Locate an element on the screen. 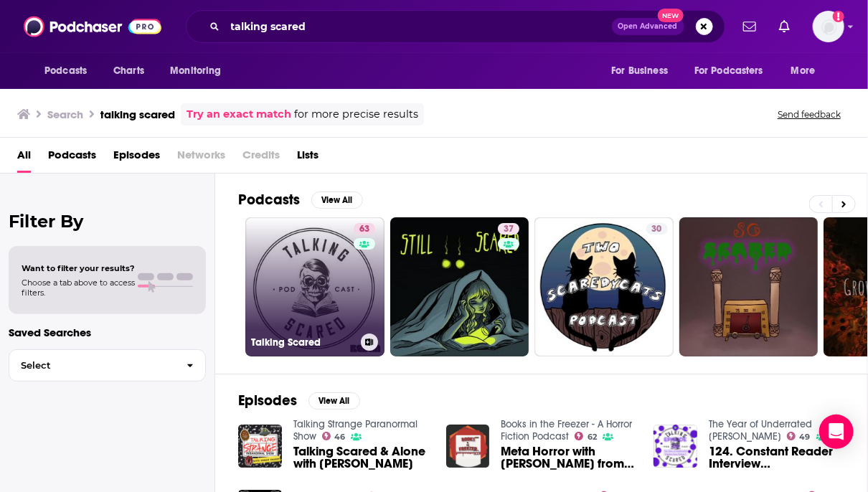 This screenshot has width=868, height=492. span: 46 is located at coordinates (339, 437).